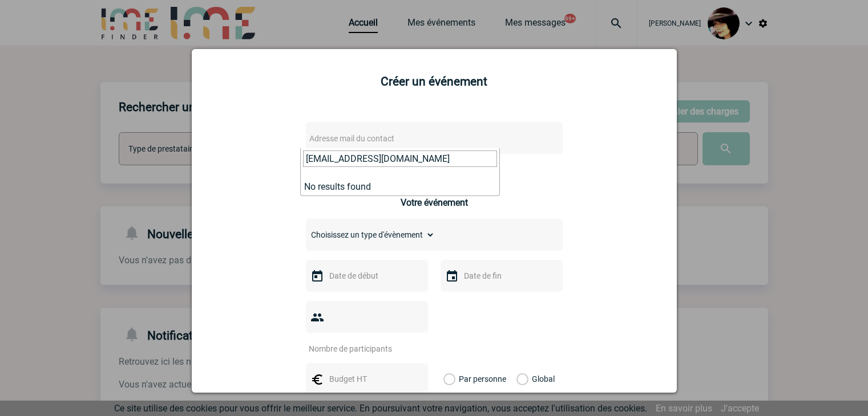 The height and width of the screenshot is (416, 868). I want to click on input: Budget HT, so click(366, 379).